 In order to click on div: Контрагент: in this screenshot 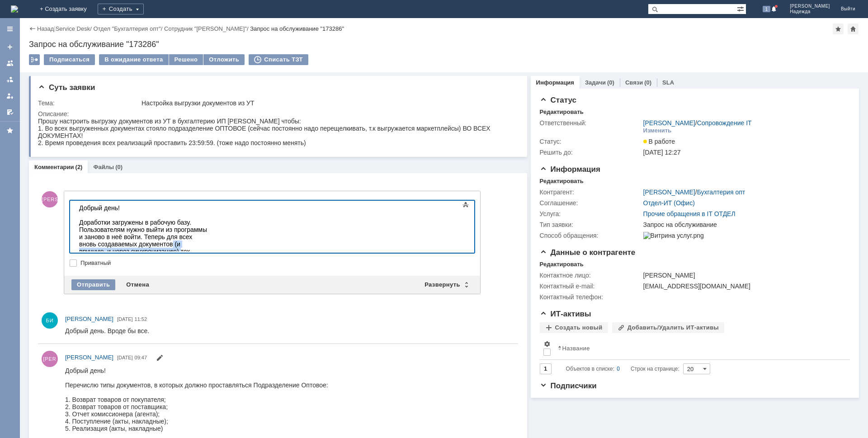, I will do `click(591, 193)`.